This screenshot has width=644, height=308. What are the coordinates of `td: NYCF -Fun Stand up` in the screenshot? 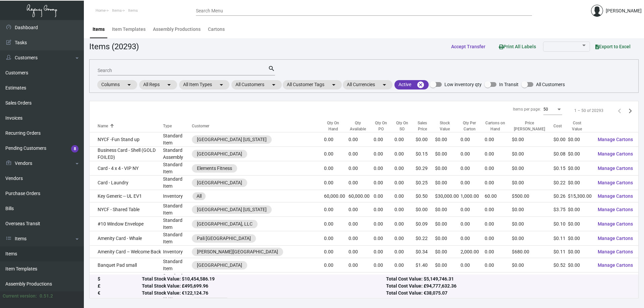 It's located at (126, 140).